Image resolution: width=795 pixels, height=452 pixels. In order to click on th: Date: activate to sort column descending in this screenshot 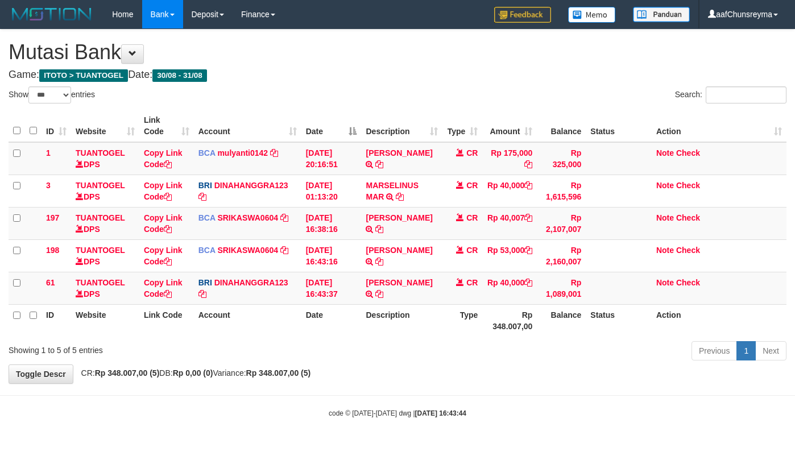, I will do `click(332, 126)`.